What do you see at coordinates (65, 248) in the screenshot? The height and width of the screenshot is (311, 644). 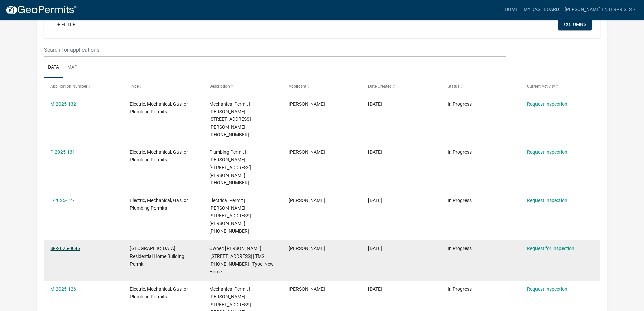 I see `a: SF-2025-0046` at bounding box center [65, 248].